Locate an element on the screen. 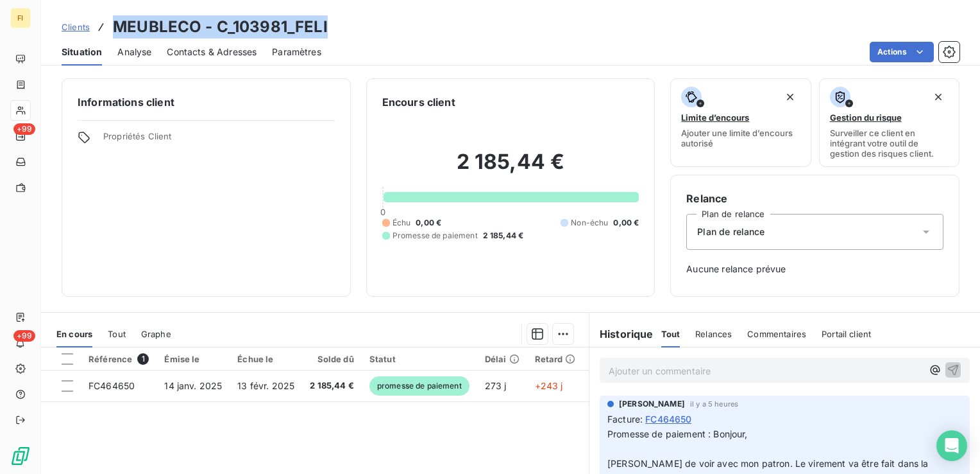 The height and width of the screenshot is (474, 980). span: Limite d’encours is located at coordinates (715, 117).